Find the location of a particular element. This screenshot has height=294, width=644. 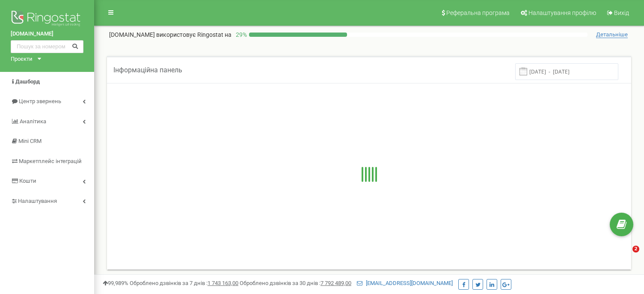

span: Аналiтика is located at coordinates (33, 121).